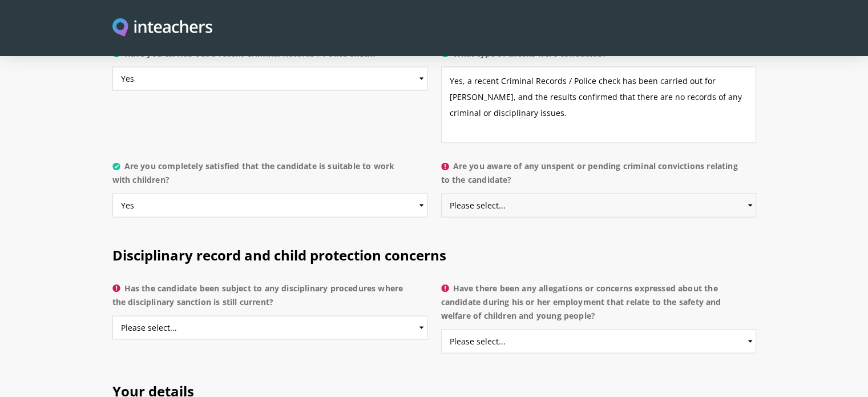 The width and height of the screenshot is (868, 397). What do you see at coordinates (279, 255) in the screenshot?
I see `span: Disciplinary record and child protection concerns` at bounding box center [279, 255].